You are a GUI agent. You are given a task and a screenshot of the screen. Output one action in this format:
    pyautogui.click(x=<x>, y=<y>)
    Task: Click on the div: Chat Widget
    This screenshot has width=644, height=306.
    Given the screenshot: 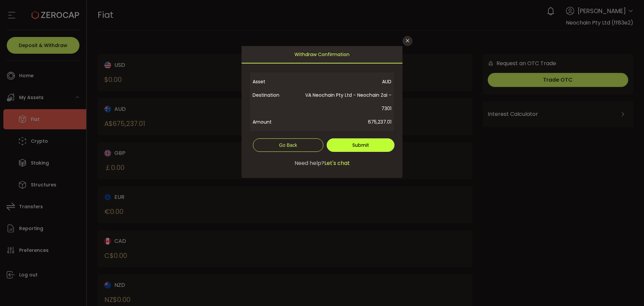 What is the action you would take?
    pyautogui.click(x=627, y=289)
    